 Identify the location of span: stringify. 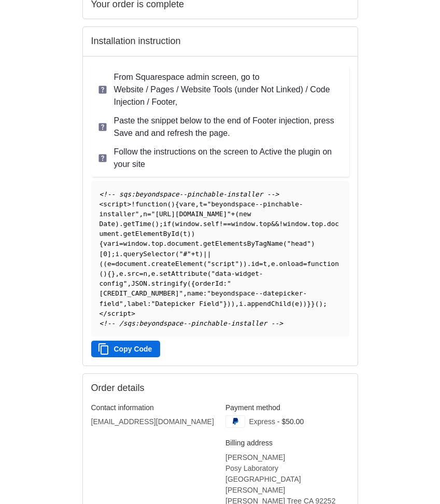
(169, 283).